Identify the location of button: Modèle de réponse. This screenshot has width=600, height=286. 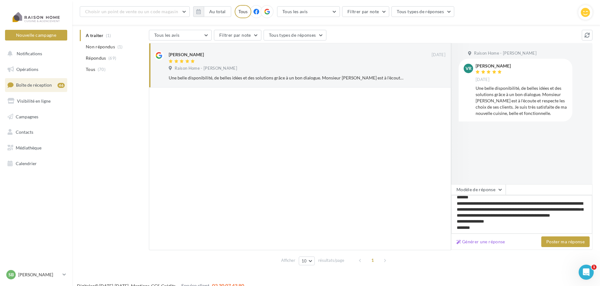
(478, 190).